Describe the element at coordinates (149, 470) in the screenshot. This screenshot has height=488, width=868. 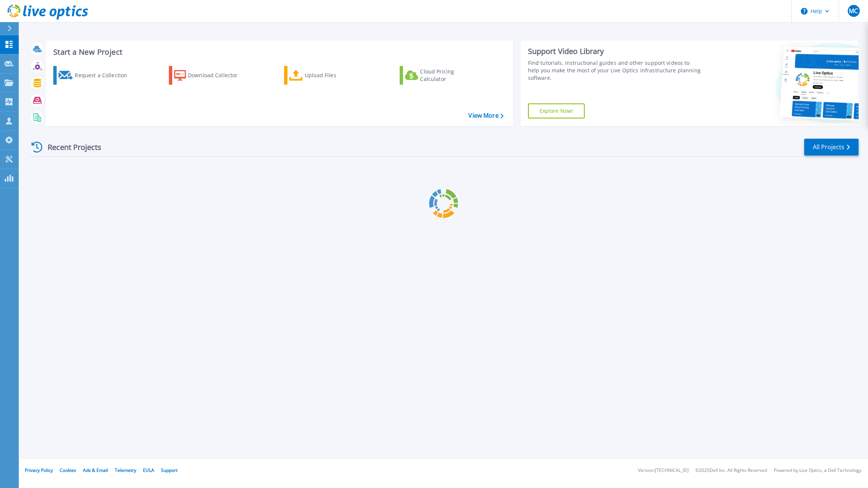
I see `a: EULA` at that location.